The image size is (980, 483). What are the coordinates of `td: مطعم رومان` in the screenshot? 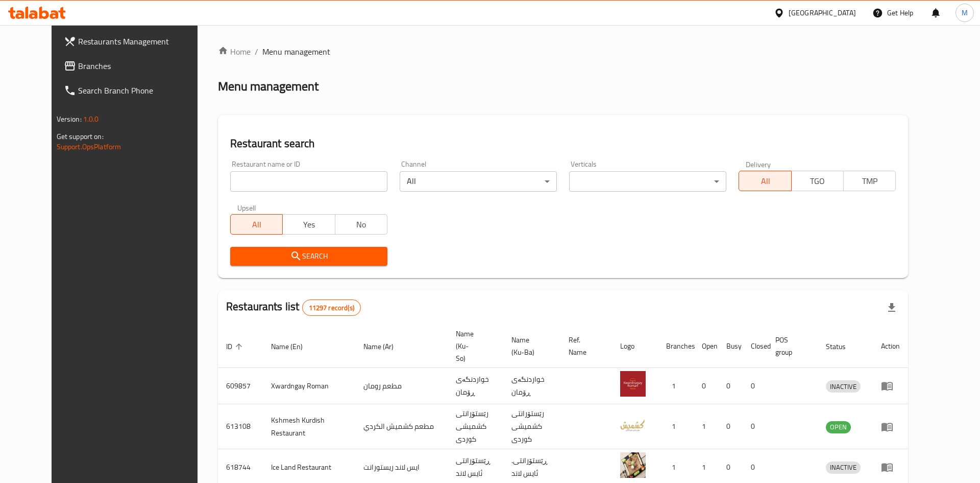 It's located at (401, 386).